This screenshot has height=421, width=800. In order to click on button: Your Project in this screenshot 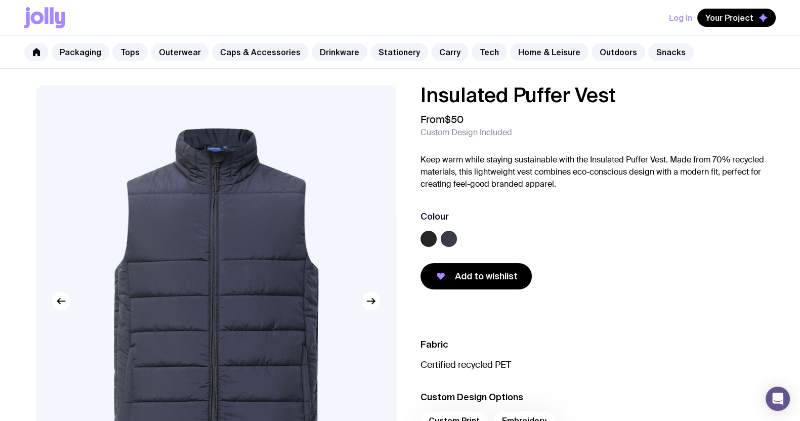, I will do `click(736, 18)`.